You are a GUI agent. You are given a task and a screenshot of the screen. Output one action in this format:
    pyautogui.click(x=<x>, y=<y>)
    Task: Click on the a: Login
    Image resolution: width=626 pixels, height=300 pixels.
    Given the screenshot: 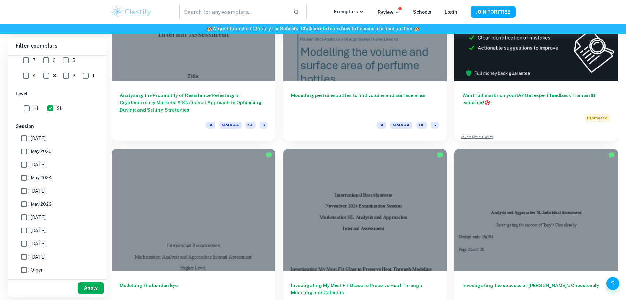 What is the action you would take?
    pyautogui.click(x=451, y=12)
    